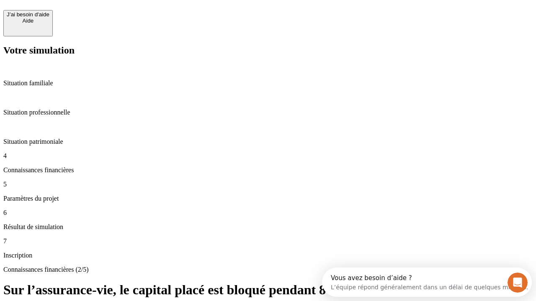 This screenshot has height=301, width=536. What do you see at coordinates (107, 10) in the screenshot?
I see `div: Vous avez besoin d’aide ?` at bounding box center [107, 10].